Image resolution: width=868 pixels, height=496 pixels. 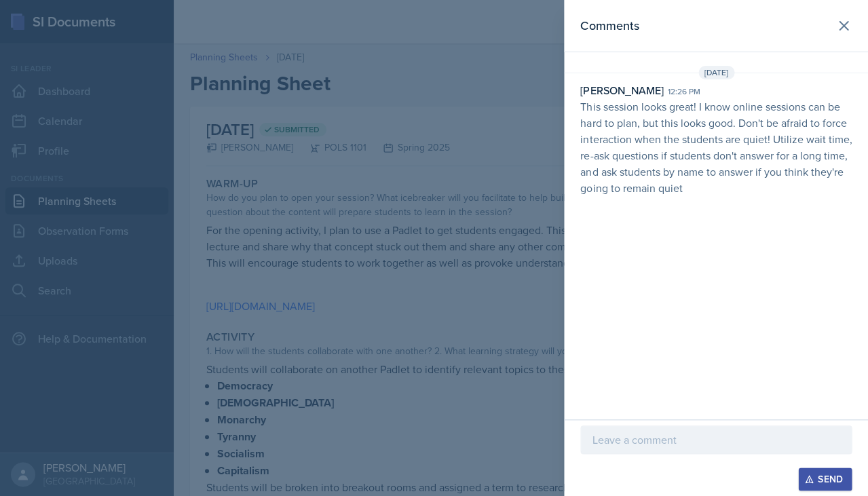 I want to click on h2: Comments, so click(x=610, y=25).